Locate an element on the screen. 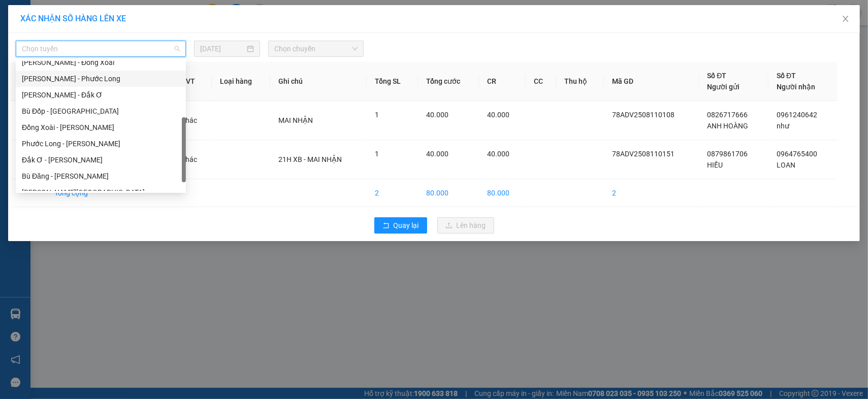 The width and height of the screenshot is (868, 399). div: Hồ Chí Minh - Phước Long is located at coordinates (100, 79).